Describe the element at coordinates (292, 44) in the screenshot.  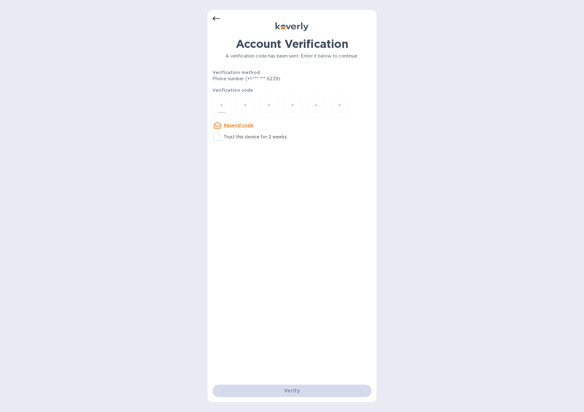
I see `h1: Account Verification` at that location.